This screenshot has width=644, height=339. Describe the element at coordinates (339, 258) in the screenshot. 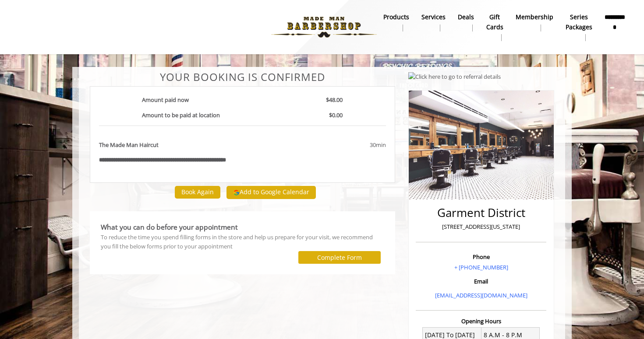

I see `label: Complete Form` at that location.